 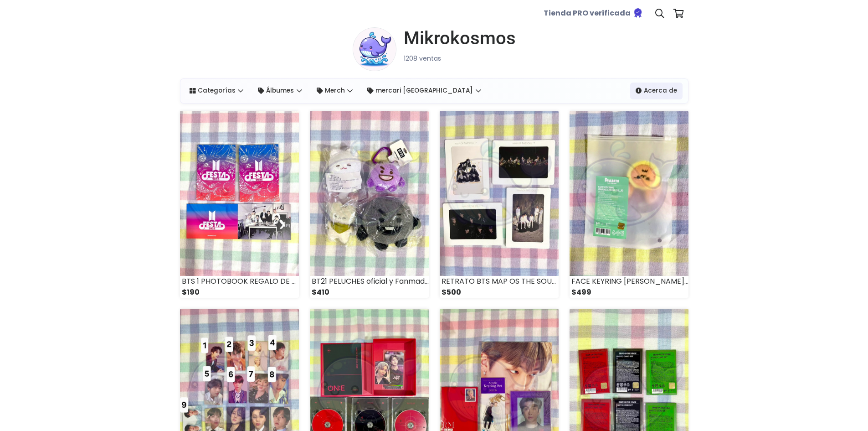 What do you see at coordinates (587, 13) in the screenshot?
I see `b: Tienda PRO verificada` at bounding box center [587, 13].